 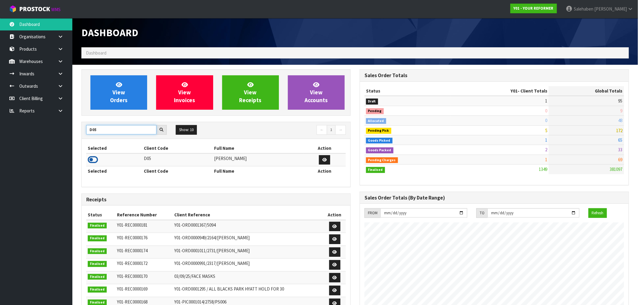 What do you see at coordinates (379, 141) in the screenshot?
I see `span: Goods Picked` at bounding box center [379, 141].